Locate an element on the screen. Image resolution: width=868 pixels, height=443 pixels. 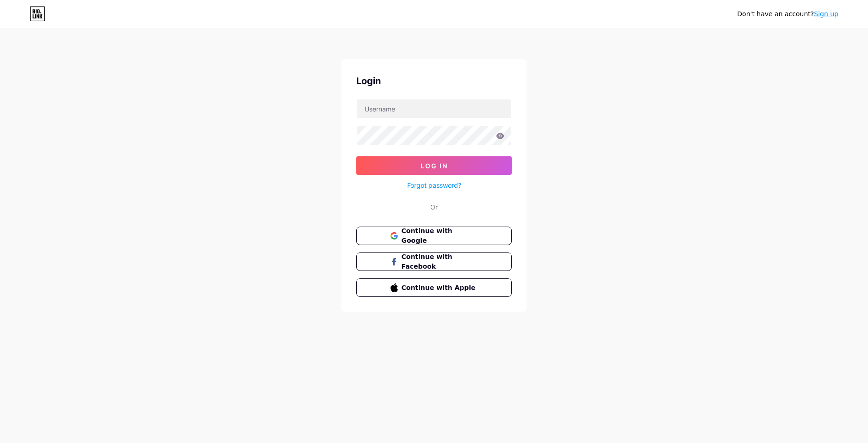
a: Continue with Google is located at coordinates (434, 236).